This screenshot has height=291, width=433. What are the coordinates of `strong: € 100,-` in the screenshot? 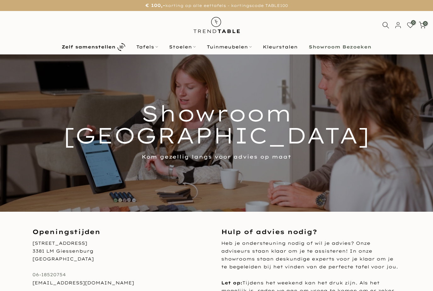 It's located at (155, 5).